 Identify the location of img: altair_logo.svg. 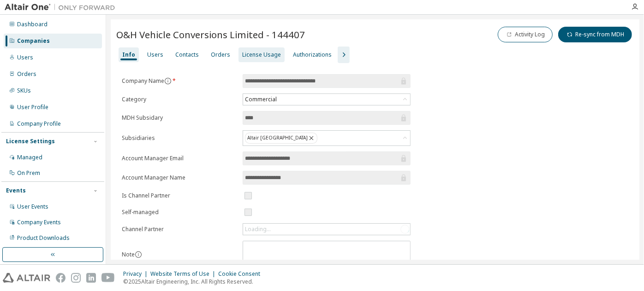
(27, 278).